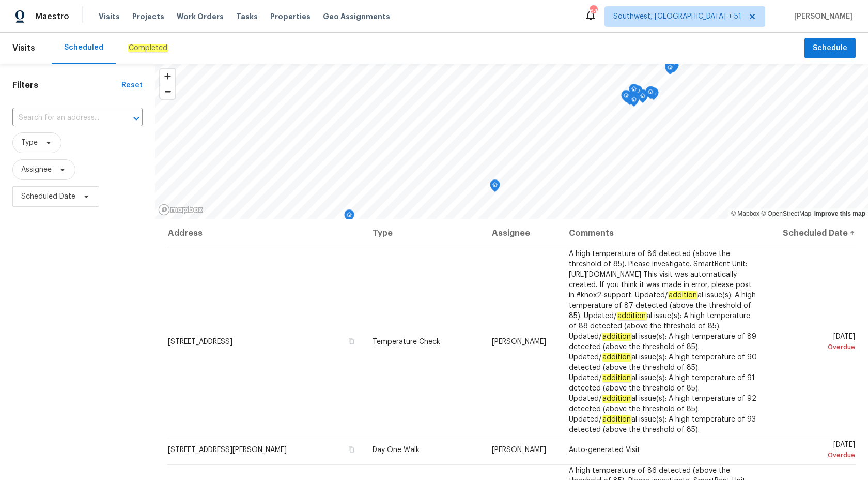 The image size is (868, 480). What do you see at coordinates (424, 234) in the screenshot?
I see `th: Type` at bounding box center [424, 234].